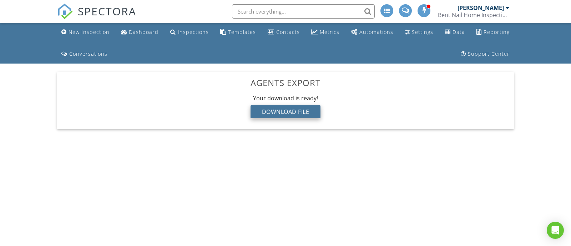  I want to click on input: Search everything..., so click(304, 11).